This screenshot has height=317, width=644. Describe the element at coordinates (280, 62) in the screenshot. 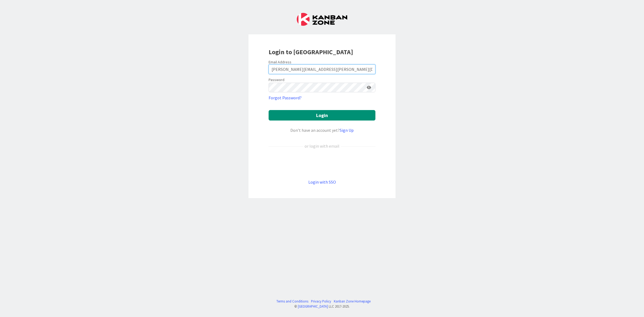

I see `label: Email Address` at that location.